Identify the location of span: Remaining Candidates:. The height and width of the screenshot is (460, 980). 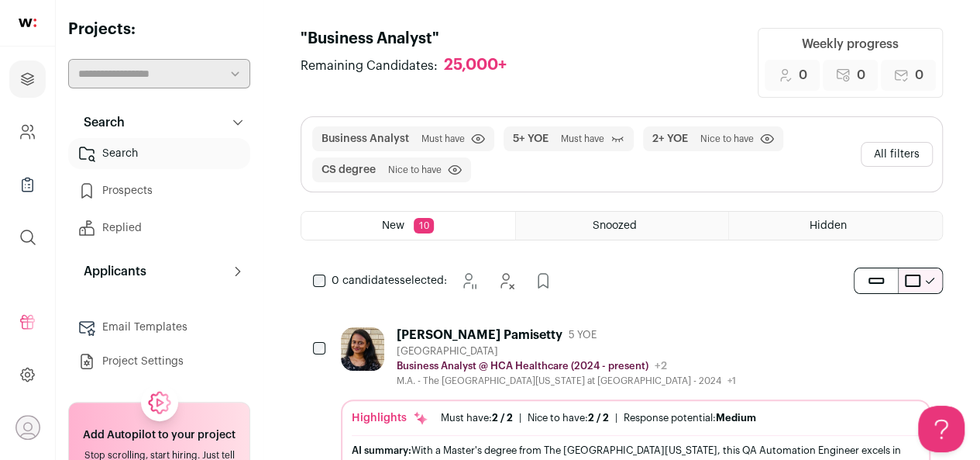
(369, 66).